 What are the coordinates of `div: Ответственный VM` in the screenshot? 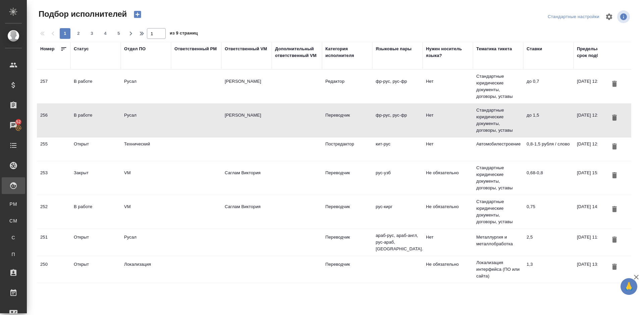 It's located at (246, 49).